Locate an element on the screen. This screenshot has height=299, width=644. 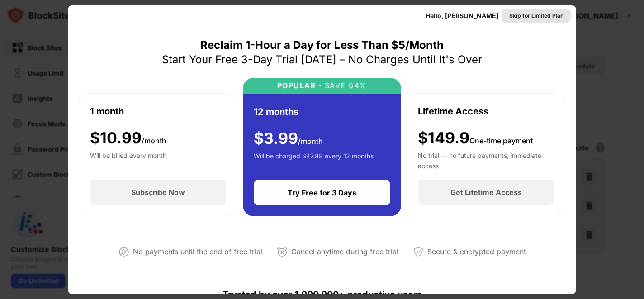
div: No trial — no future payments, immediate access is located at coordinates (486, 160).